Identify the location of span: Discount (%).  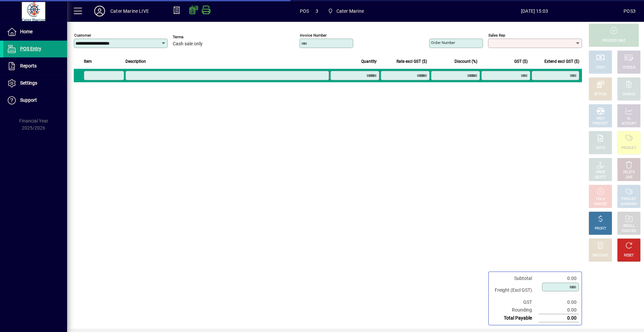
(466, 61).